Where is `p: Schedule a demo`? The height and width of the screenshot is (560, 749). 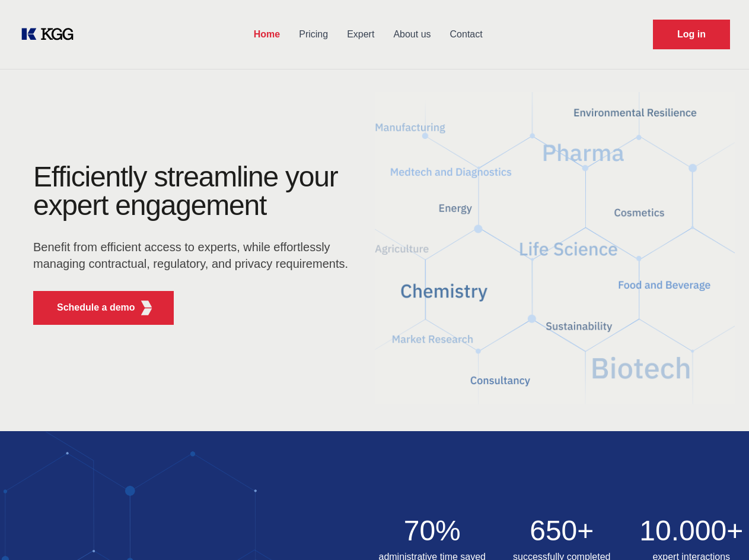 p: Schedule a demo is located at coordinates (96, 307).